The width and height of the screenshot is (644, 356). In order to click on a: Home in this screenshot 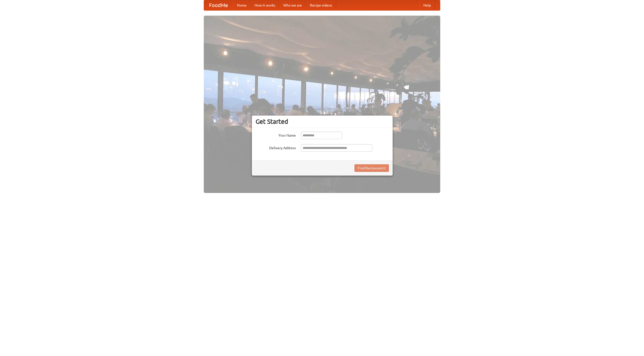, I will do `click(242, 5)`.